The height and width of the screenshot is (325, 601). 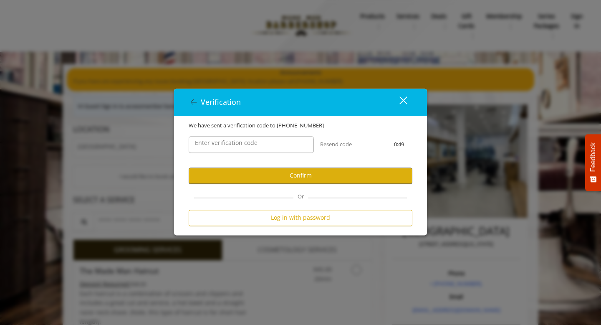 What do you see at coordinates (593, 162) in the screenshot?
I see `button: Feedback - Show survey` at bounding box center [593, 162].